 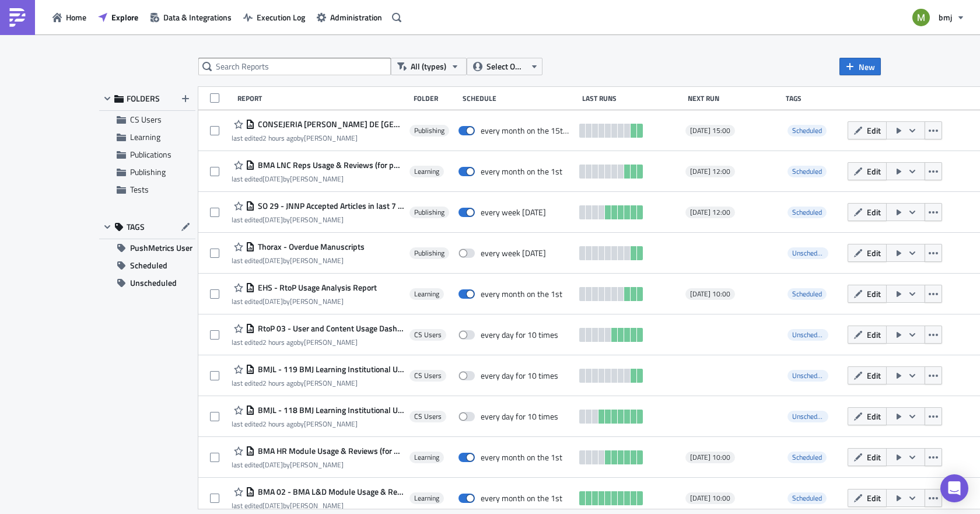 I want to click on span: BMA LNC Reps Usage & Reviews (for publication) - Monthly, so click(x=329, y=165).